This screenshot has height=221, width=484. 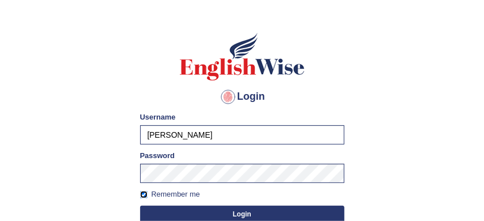 I want to click on input: Remember me, so click(x=143, y=195).